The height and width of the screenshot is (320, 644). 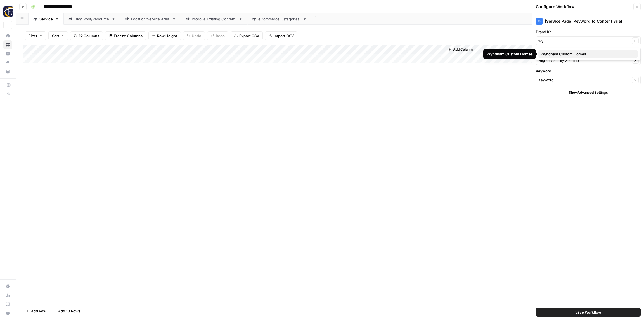 I want to click on span: Save Workflow, so click(x=588, y=312).